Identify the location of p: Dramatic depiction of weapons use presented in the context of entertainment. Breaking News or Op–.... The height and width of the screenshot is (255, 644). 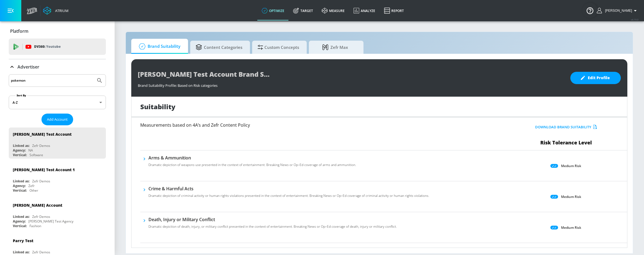
(252, 165).